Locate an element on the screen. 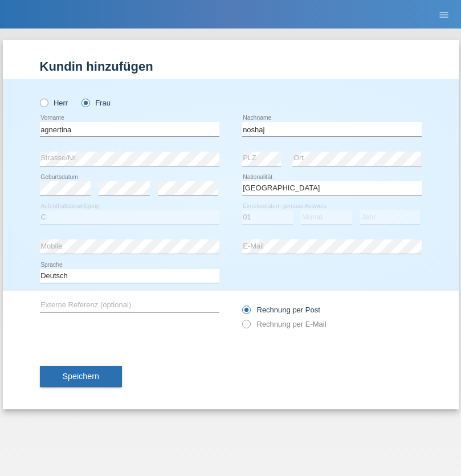 The width and height of the screenshot is (461, 476). input: Rechnung per Post is located at coordinates (246, 312).